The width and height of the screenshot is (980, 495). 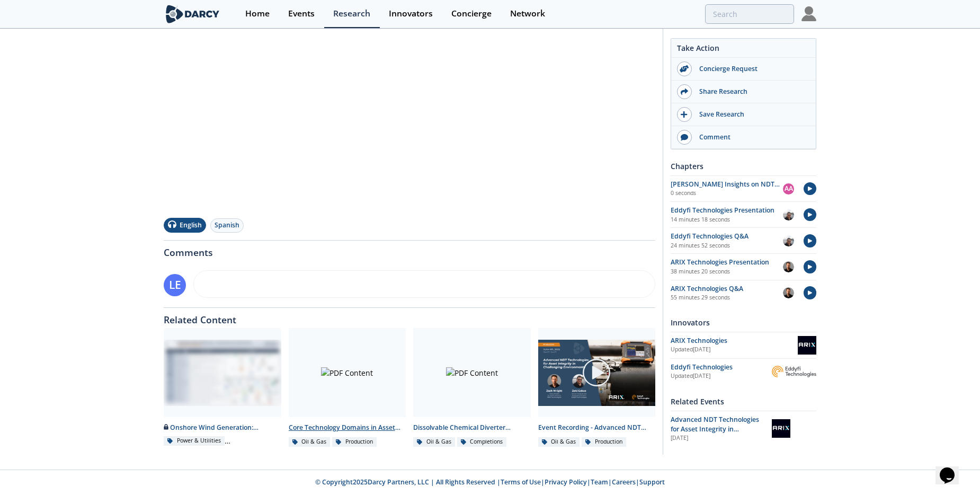 I want to click on div: Comments, so click(x=409, y=249).